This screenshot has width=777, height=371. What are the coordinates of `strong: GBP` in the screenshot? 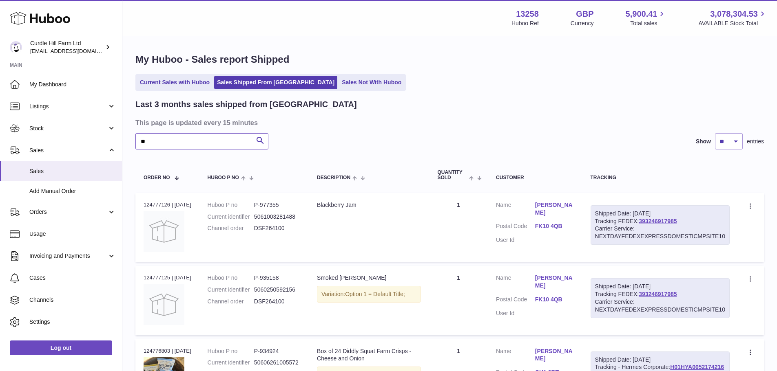 It's located at (584, 14).